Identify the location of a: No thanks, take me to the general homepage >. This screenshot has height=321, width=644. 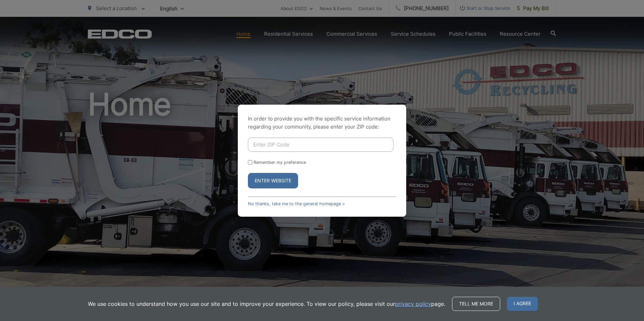
(296, 203).